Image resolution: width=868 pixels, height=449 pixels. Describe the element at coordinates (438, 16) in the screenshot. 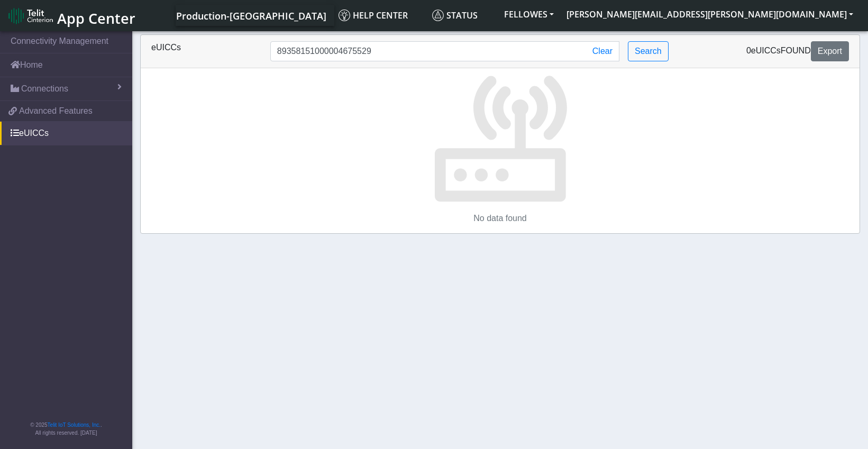

I see `img: status.svg` at that location.